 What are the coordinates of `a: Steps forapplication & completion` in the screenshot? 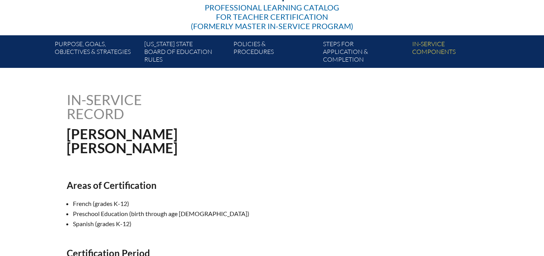 It's located at (364, 53).